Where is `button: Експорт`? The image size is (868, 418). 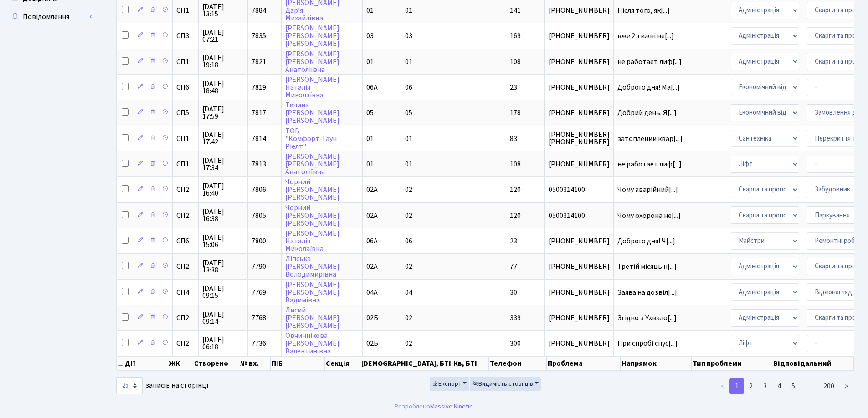
button: Експорт is located at coordinates (449, 384).